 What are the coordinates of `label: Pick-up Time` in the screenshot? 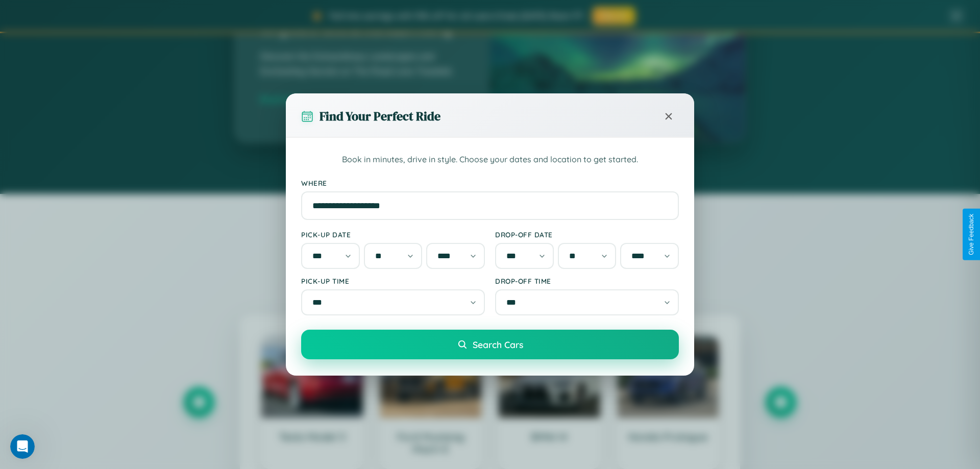 It's located at (393, 280).